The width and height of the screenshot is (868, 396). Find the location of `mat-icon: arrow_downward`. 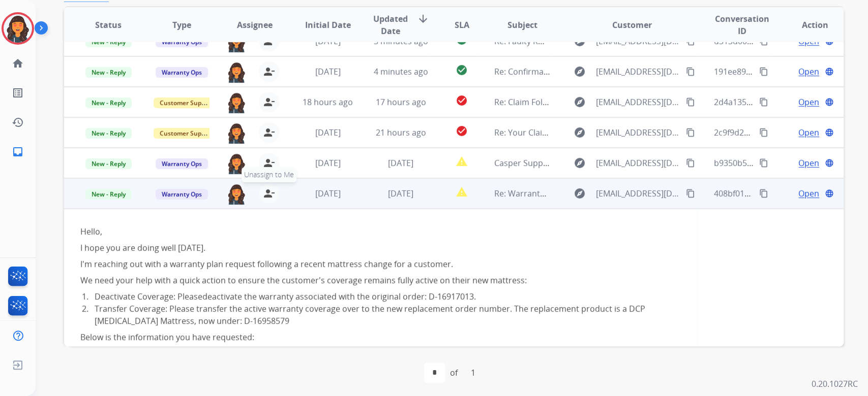

mat-icon: arrow_downward is located at coordinates (423, 19).